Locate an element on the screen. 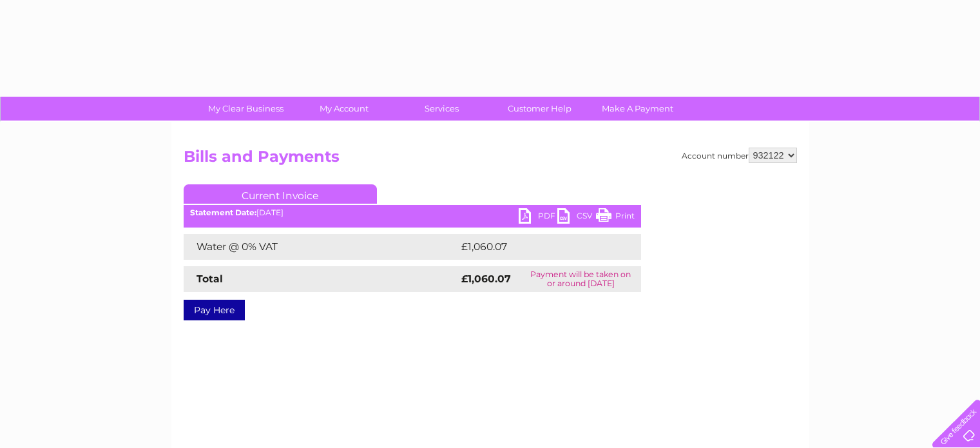  a: Current Invoice is located at coordinates (280, 194).